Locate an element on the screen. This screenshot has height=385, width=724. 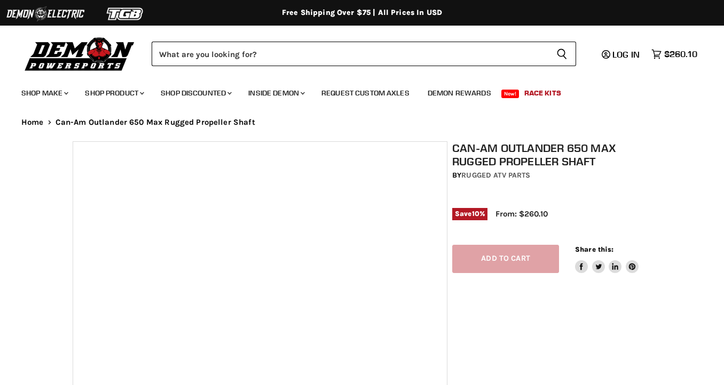
h1: Can-Am Outlander 650 Max Rugged Propeller Shaft is located at coordinates (554, 155).